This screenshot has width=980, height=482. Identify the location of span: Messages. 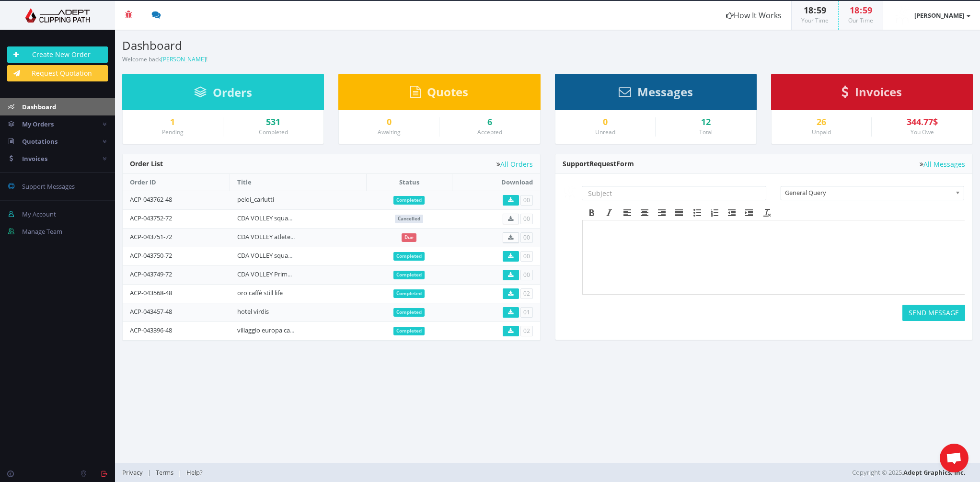
(665, 91).